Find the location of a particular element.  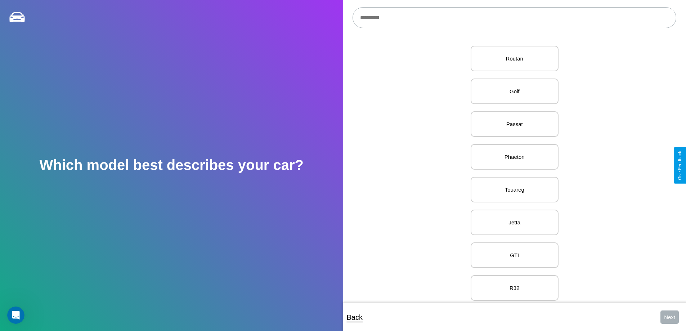

p: Phaeton is located at coordinates (514, 157).